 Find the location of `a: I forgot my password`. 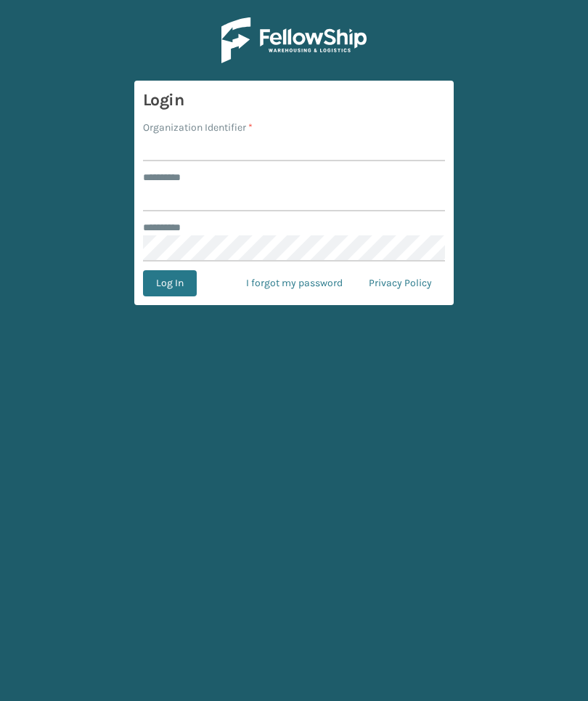

a: I forgot my password is located at coordinates (294, 284).